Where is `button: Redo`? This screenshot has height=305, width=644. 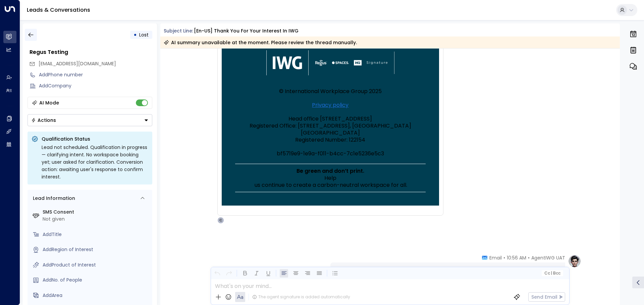
button: Redo is located at coordinates (229, 274).